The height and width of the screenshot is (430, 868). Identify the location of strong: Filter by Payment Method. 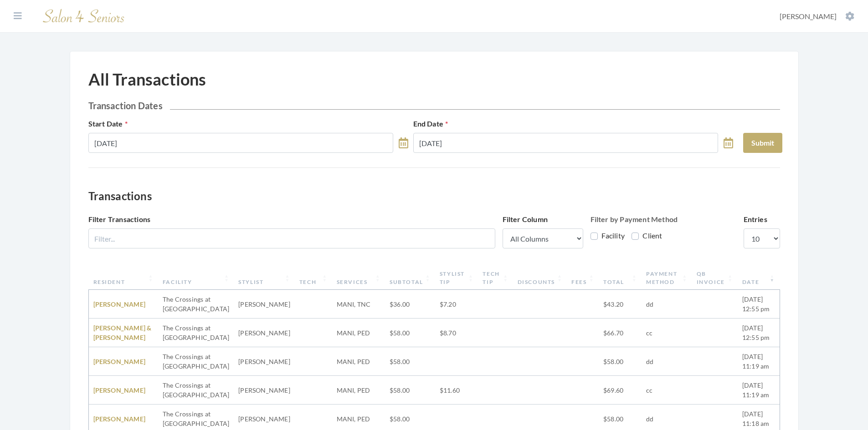
(634, 219).